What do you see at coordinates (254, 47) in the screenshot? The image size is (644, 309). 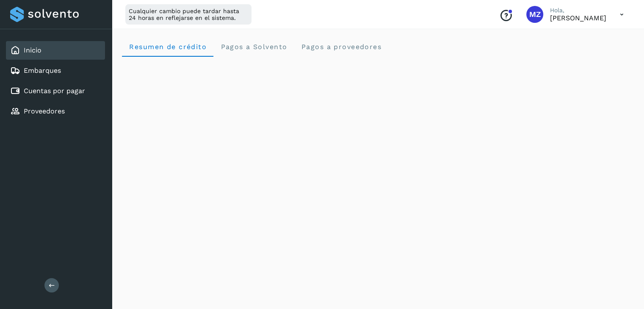 I see `span: Pagos a Solvento` at bounding box center [254, 47].